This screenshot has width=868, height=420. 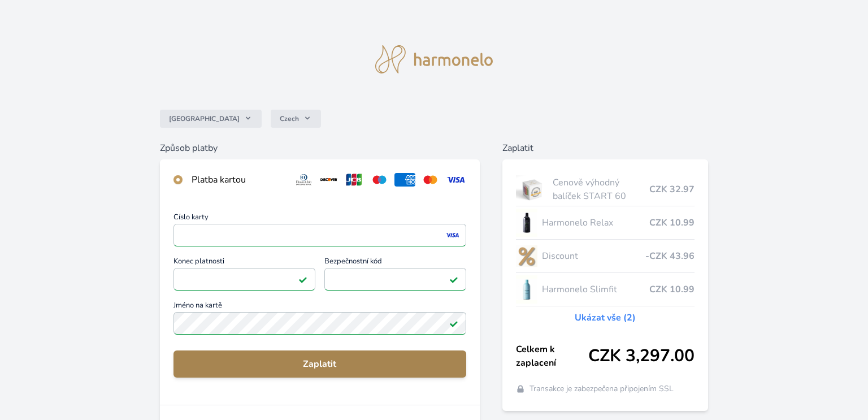 What do you see at coordinates (532, 189) in the screenshot?
I see `img: start.jpg` at bounding box center [532, 189].